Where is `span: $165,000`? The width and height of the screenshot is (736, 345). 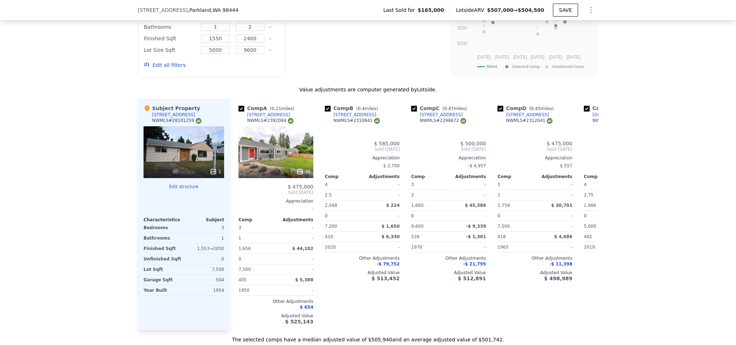 span: $165,000 is located at coordinates (431, 10).